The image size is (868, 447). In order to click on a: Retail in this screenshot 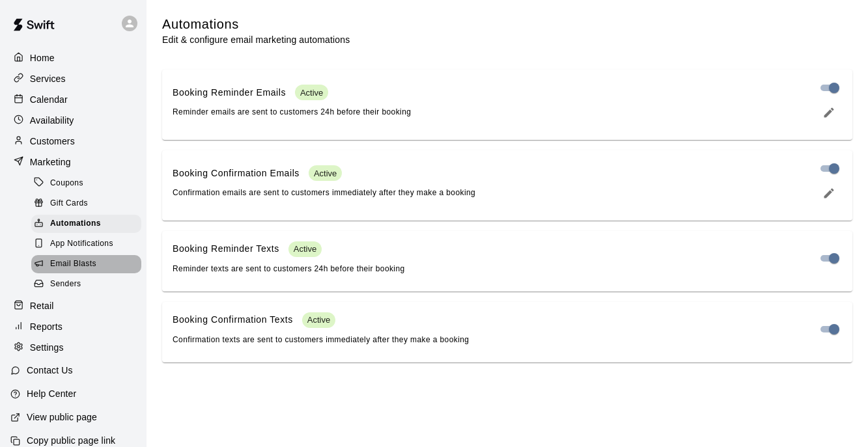, I will do `click(73, 306)`.